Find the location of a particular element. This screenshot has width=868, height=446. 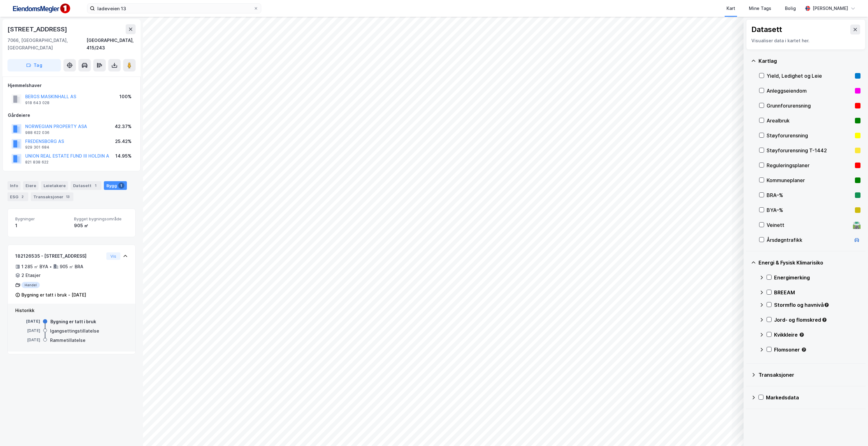

div: Visualiser data i kartet her. is located at coordinates (805, 40).